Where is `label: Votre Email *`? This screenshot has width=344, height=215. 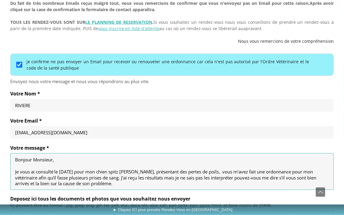
label: Votre Email * is located at coordinates (172, 121).